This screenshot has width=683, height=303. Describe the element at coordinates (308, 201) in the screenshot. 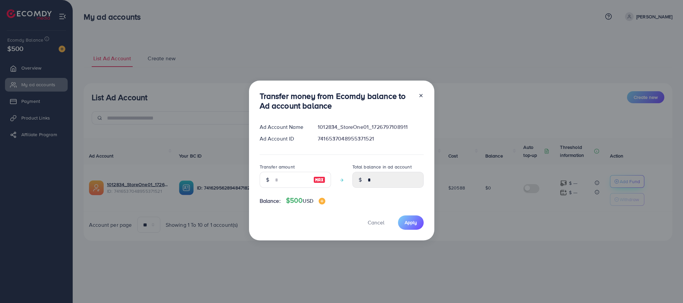

I see `span: USD` at that location.